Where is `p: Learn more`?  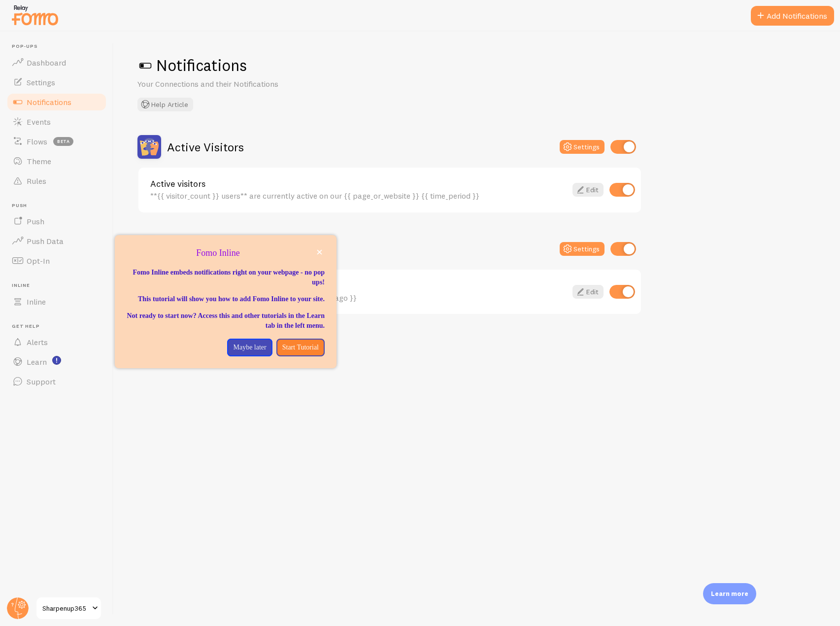
p: Learn more is located at coordinates (729, 593).